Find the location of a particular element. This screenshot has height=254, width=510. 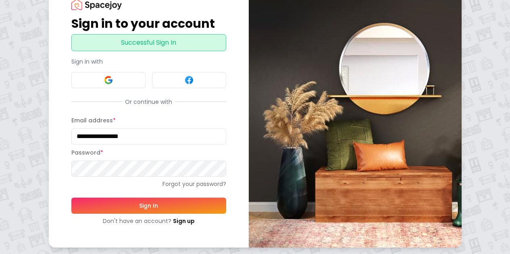

h1: Successful Sign In is located at coordinates (149, 43).